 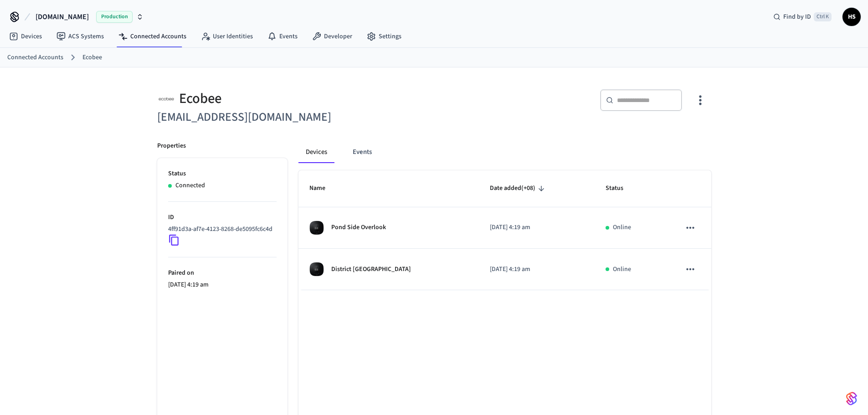 What do you see at coordinates (222, 173) in the screenshot?
I see `p: Status` at bounding box center [222, 173].